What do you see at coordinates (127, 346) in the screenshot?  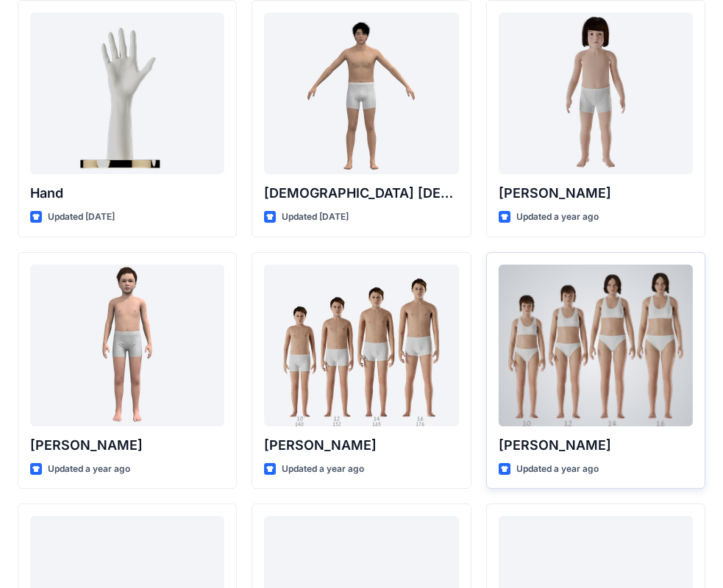 I see `a: Emil` at bounding box center [127, 346].